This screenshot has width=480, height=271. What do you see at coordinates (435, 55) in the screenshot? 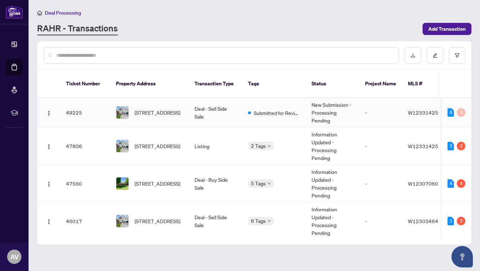
I see `span: edit` at bounding box center [435, 55].